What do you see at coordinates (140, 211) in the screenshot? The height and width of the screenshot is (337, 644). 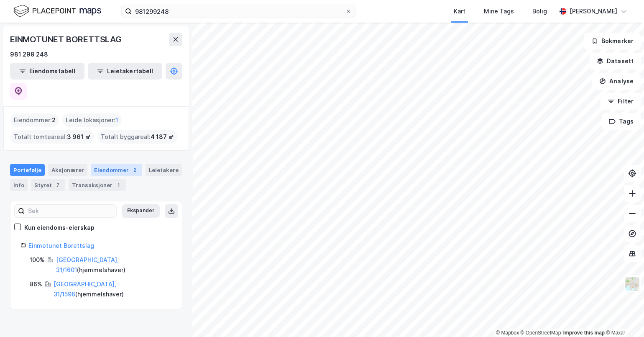 I see `button: Ekspander` at bounding box center [140, 211].